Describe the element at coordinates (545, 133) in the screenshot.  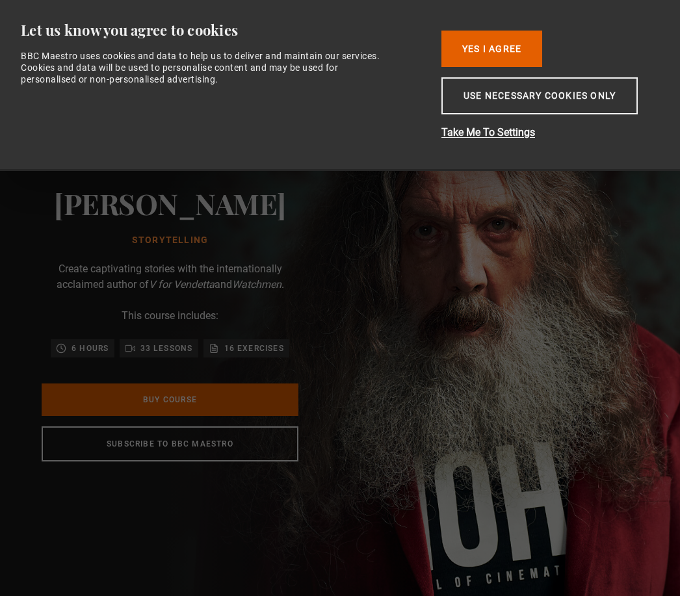
I see `button: Take Me To Settings` at that location.